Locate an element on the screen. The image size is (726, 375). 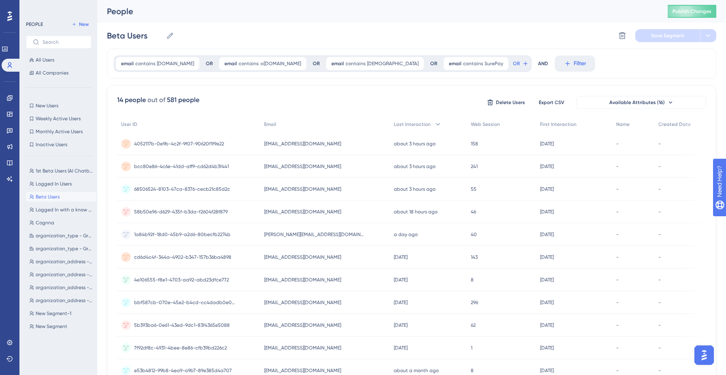
span: Logged In Users is located at coordinates (53, 184).